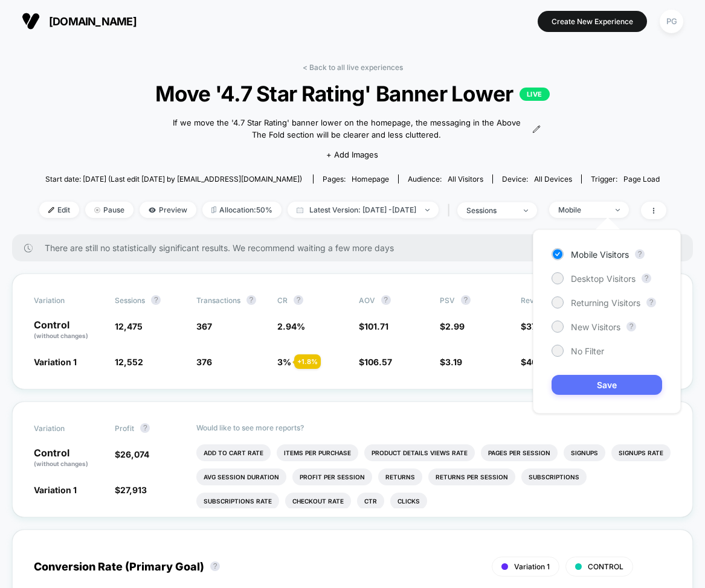  I want to click on li: Returns, so click(400, 477).